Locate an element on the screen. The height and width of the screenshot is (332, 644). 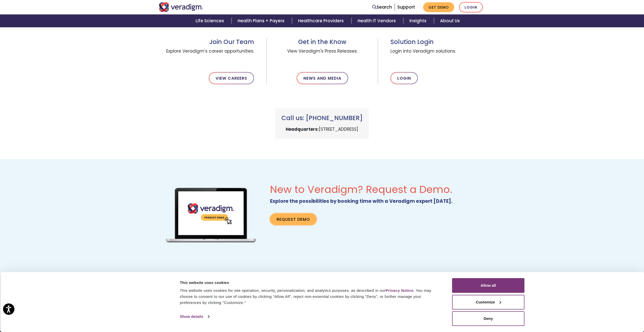
div: This website uses cookies is located at coordinates (311, 283).